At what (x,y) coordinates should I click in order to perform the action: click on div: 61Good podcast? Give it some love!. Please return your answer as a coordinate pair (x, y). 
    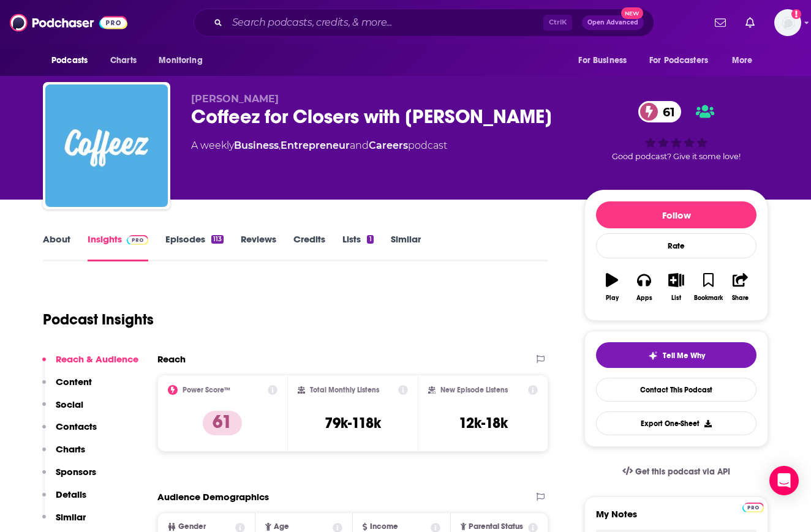
    Looking at the image, I should click on (677, 131).